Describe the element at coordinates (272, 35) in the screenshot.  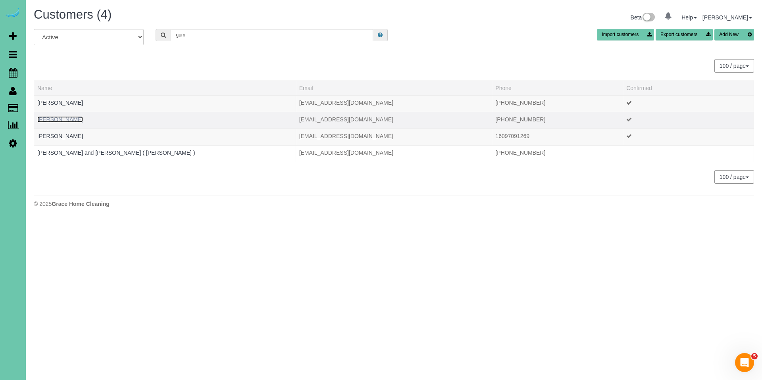
I see `input: Search customers ...` at that location.